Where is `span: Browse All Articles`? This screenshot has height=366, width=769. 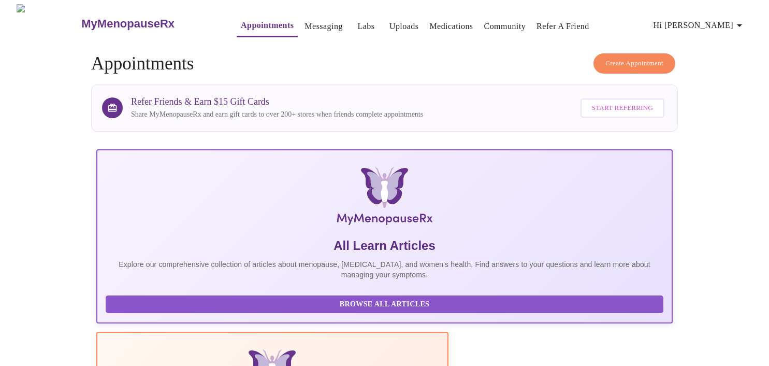 span: Browse All Articles is located at coordinates (384, 304).